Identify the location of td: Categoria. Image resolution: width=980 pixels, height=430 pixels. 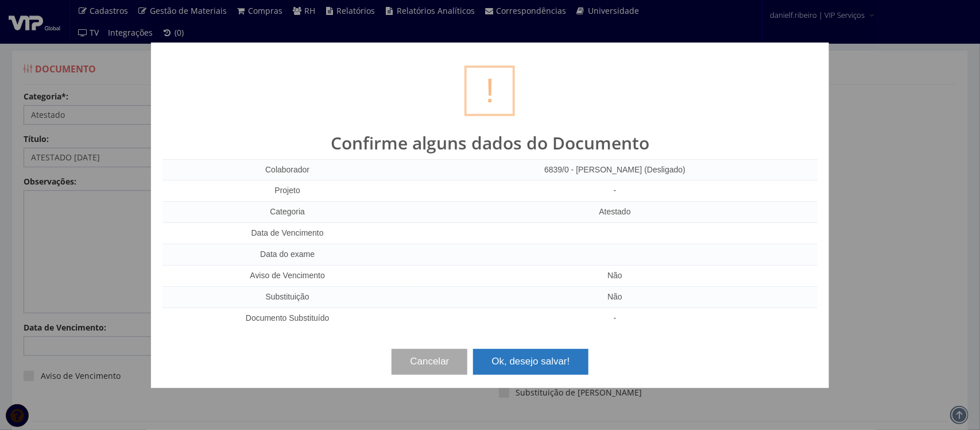
(287, 212).